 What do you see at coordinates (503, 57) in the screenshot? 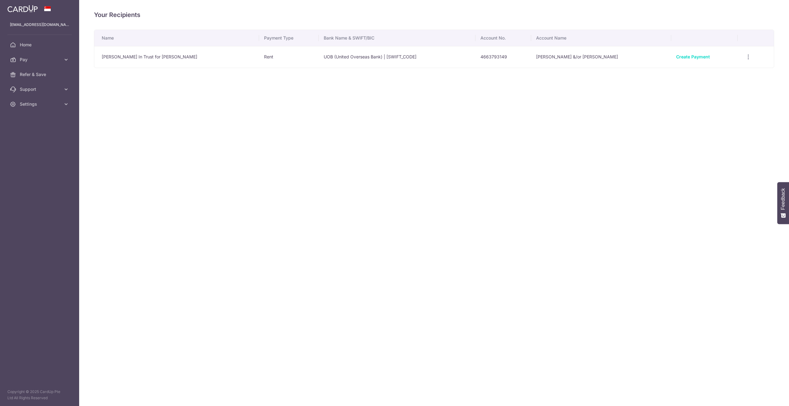
I see `td: 4663793149` at bounding box center [503, 57].